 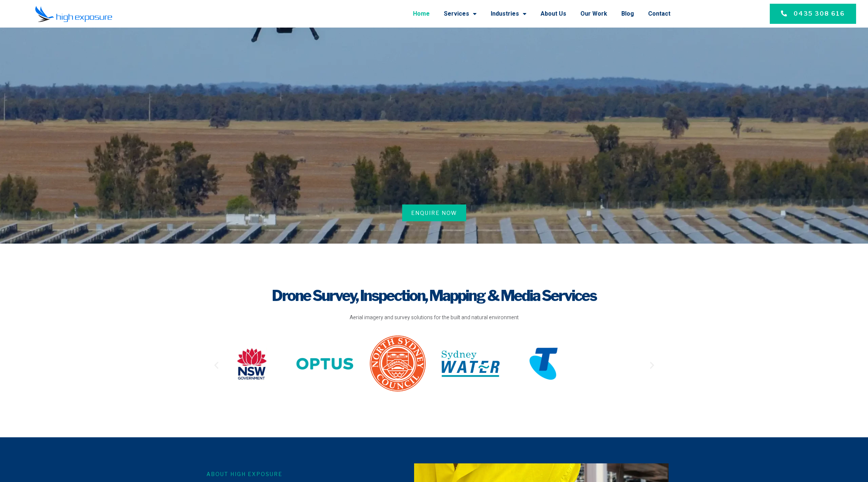 I want to click on img: site-logo, so click(x=398, y=363).